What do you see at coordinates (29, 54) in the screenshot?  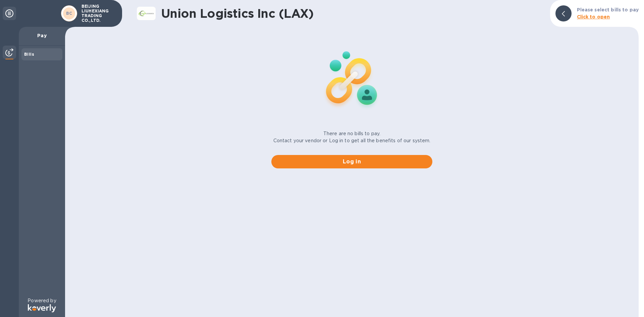 I see `b: Bills` at bounding box center [29, 54].